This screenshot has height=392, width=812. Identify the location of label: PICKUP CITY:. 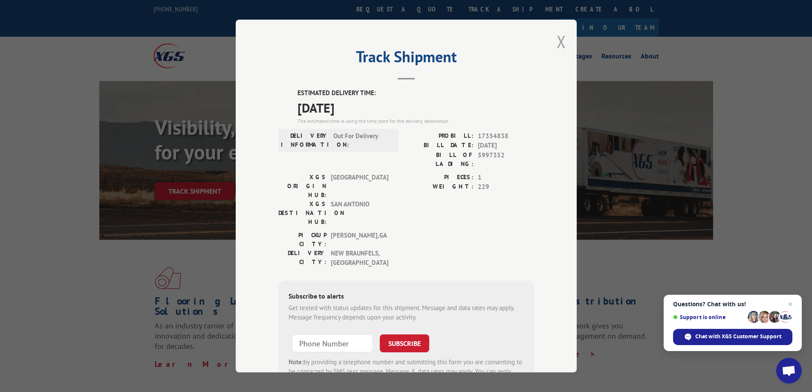
(302, 240).